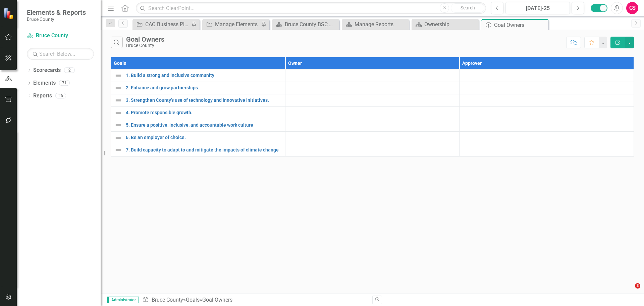  I want to click on input: Search ClearPoint..., so click(311, 8).